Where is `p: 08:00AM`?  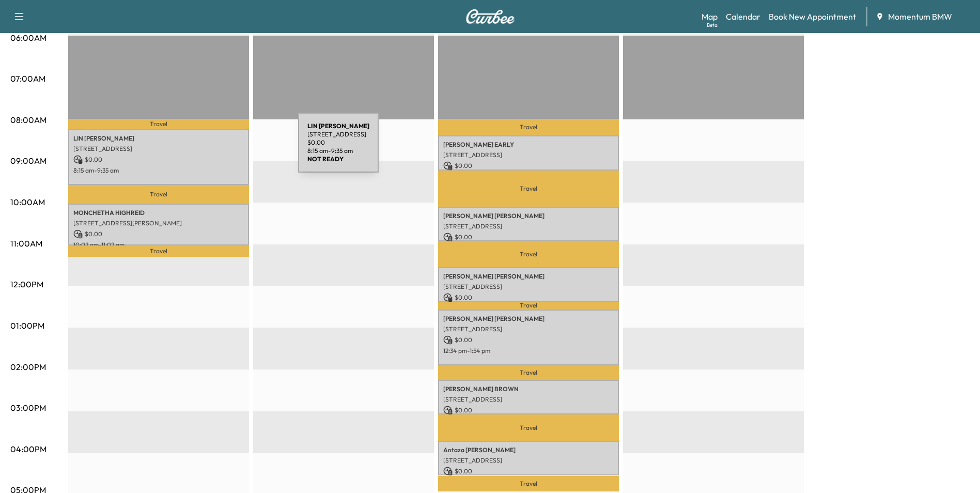 p: 08:00AM is located at coordinates (28, 120).